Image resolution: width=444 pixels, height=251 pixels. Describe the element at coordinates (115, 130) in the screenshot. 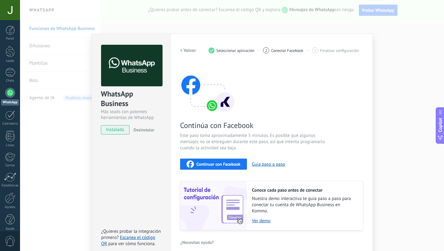

I see `span: instalado` at that location.